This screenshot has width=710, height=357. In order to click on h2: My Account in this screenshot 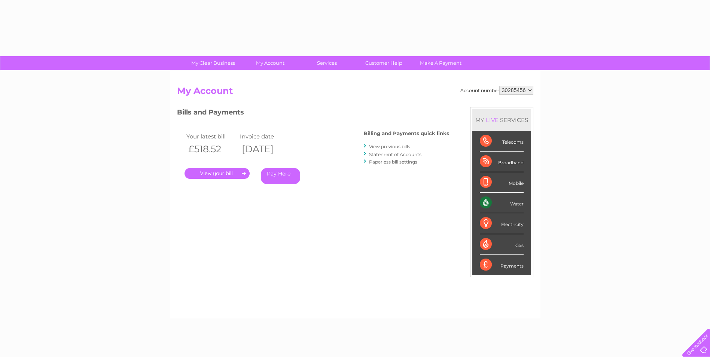, I will do `click(355, 93)`.